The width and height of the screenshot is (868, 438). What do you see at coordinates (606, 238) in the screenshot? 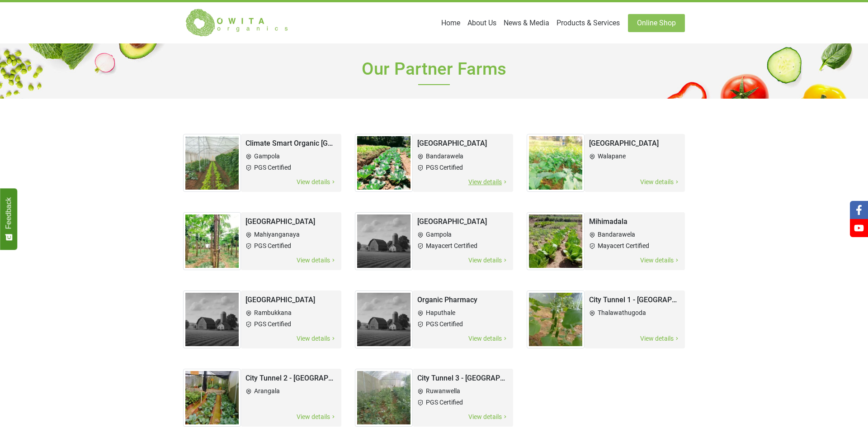
I see `a: MihimadalaMihimadalaBandarawelaMayacert CertifiedView details` at bounding box center [606, 238].